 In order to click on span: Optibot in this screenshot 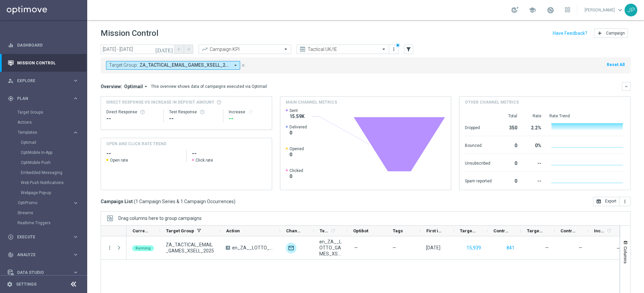, I will do `click(360, 231)`.